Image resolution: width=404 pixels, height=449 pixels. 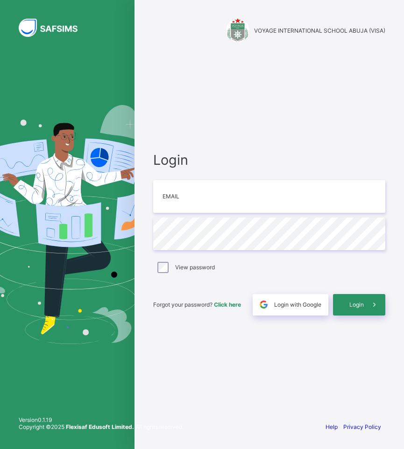 I want to click on a: Privacy Policy, so click(x=362, y=427).